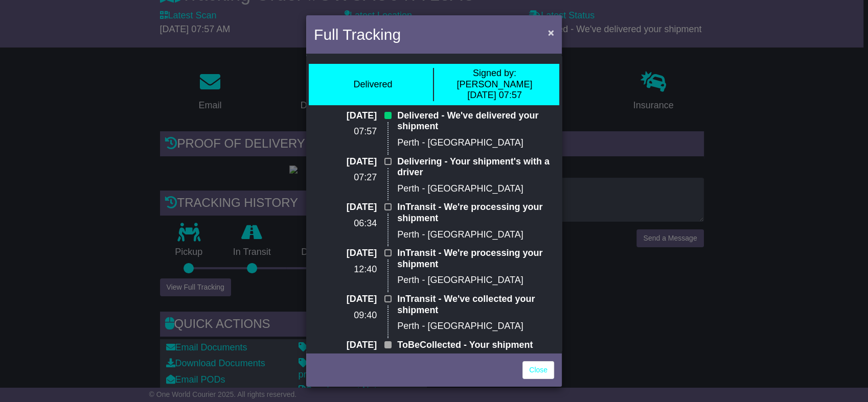 Image resolution: width=868 pixels, height=402 pixels. What do you see at coordinates (475, 121) in the screenshot?
I see `p: Delivered - We've delivered your shipment` at bounding box center [475, 121].